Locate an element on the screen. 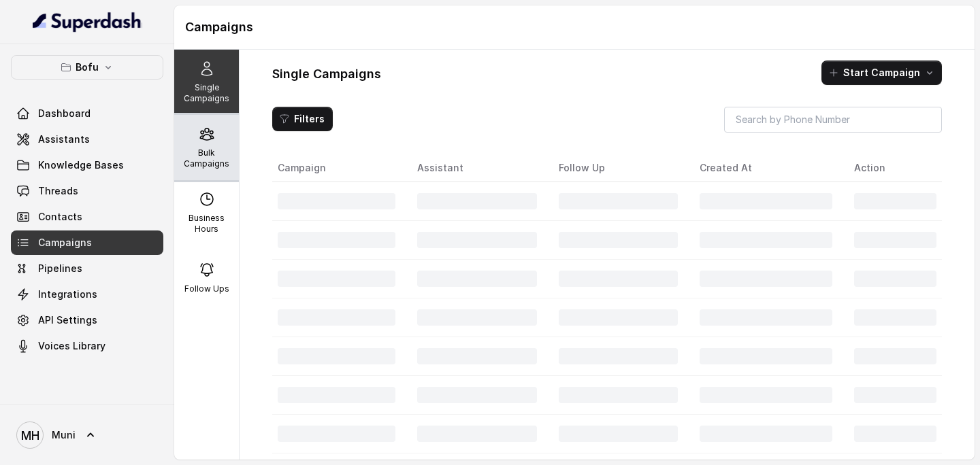  h1: Campaigns is located at coordinates (574, 27).